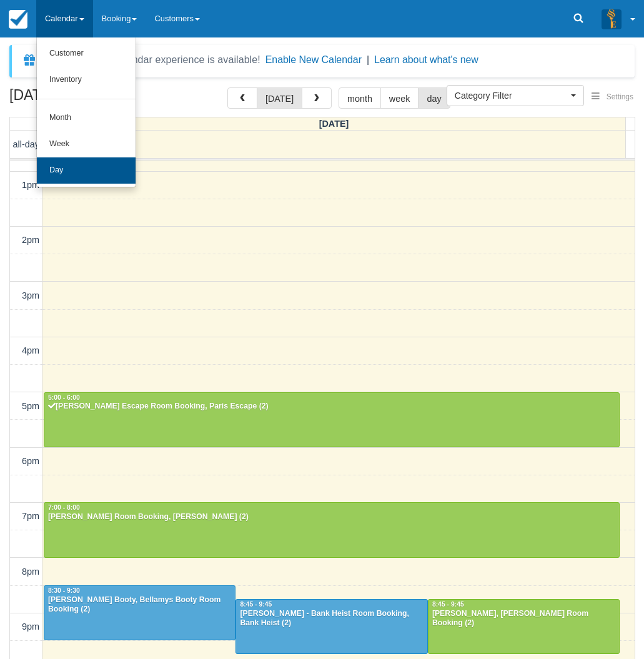  What do you see at coordinates (26, 145) in the screenshot?
I see `span: all-day` at bounding box center [26, 145].